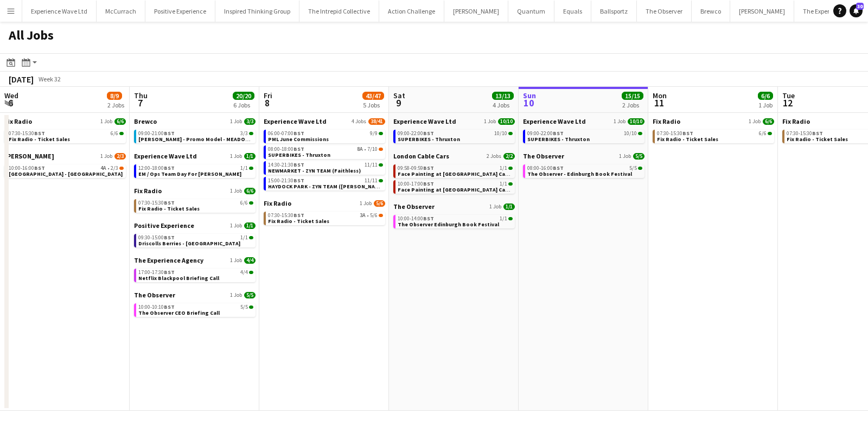 This screenshot has height=439, width=868. What do you see at coordinates (146, 121) in the screenshot?
I see `span: Brewco` at bounding box center [146, 121].